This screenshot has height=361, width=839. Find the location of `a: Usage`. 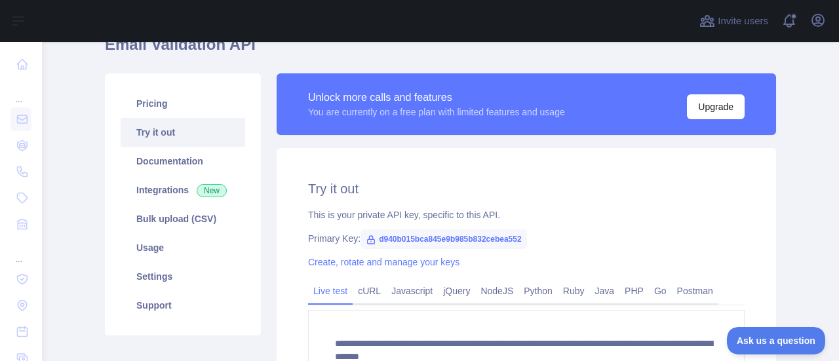

a: Usage is located at coordinates (183, 248).